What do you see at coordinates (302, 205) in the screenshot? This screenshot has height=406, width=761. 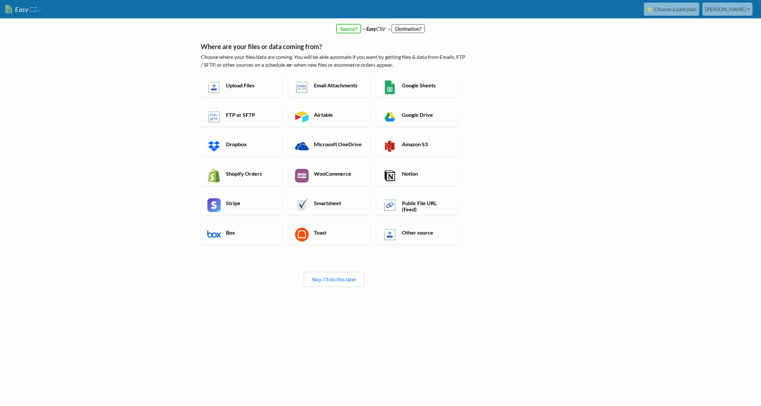 I see `img: Smartsheet App & API` at bounding box center [302, 205].